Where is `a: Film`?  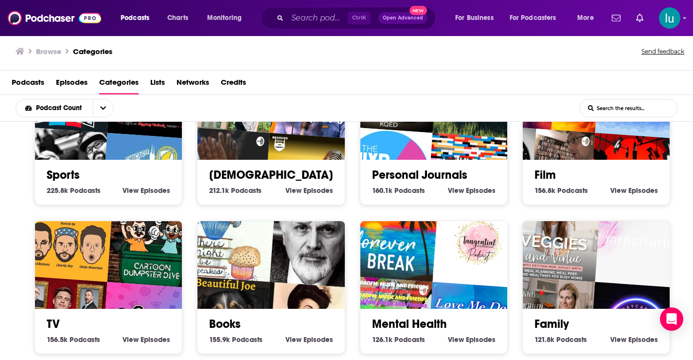 a: Film is located at coordinates (545, 175).